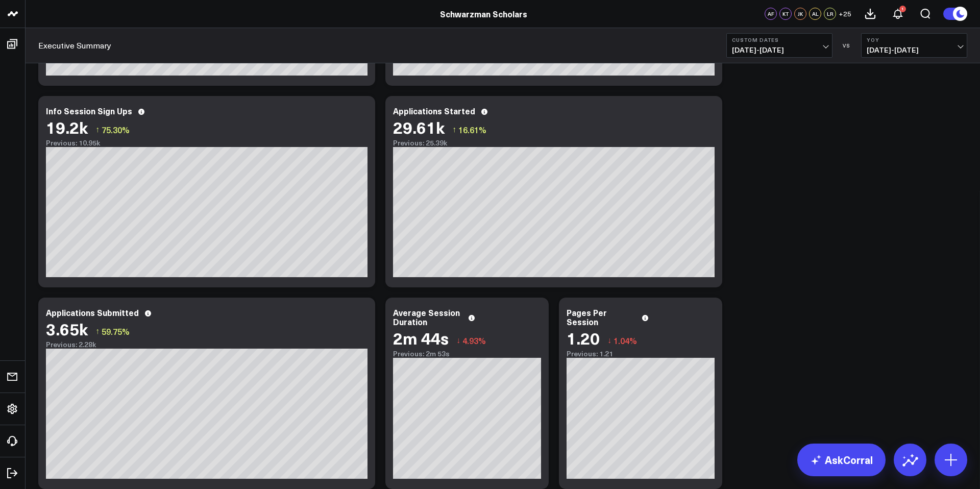  What do you see at coordinates (801, 14) in the screenshot?
I see `div: JK` at bounding box center [801, 14].